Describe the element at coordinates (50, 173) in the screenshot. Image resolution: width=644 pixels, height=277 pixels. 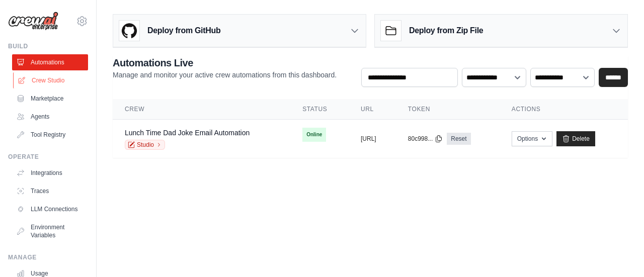
I see `a: Integrations` at that location.